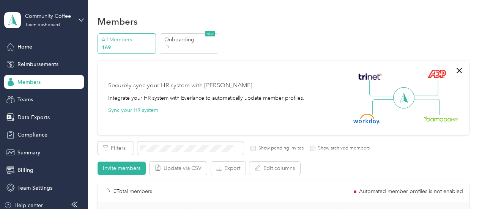  Describe the element at coordinates (190, 39) in the screenshot. I see `p: Onboarding` at that location.